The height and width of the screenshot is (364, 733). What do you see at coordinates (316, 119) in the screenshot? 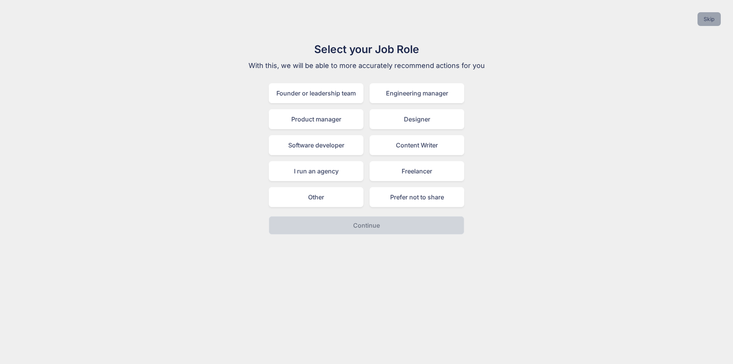
I see `div: Product manager` at bounding box center [316, 119].